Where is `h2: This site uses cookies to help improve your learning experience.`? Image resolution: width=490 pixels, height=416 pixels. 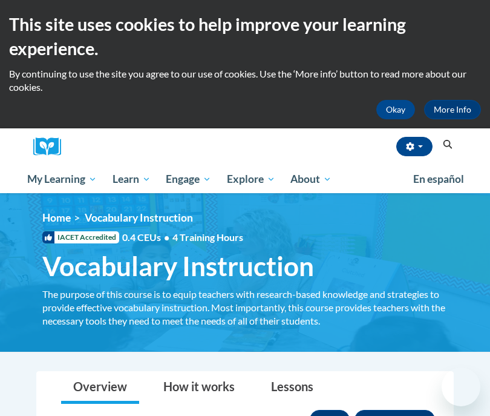 h2: This site uses cookies to help improve your learning experience. is located at coordinates (245, 36).